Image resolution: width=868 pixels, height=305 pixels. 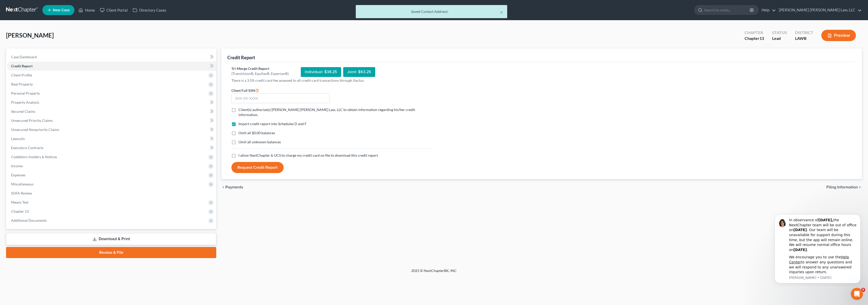 What do you see at coordinates (860, 187) in the screenshot?
I see `i: chevron_right` at bounding box center [860, 187].